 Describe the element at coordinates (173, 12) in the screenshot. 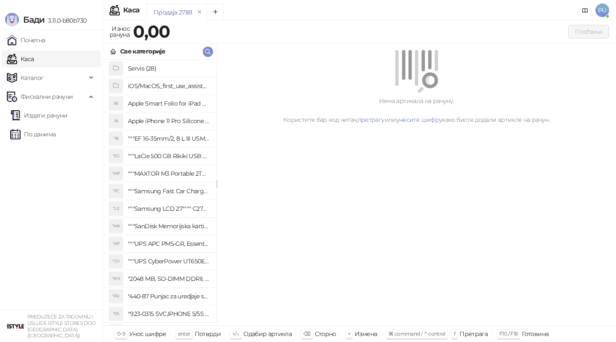

I see `div: Продаја 27181` at that location.